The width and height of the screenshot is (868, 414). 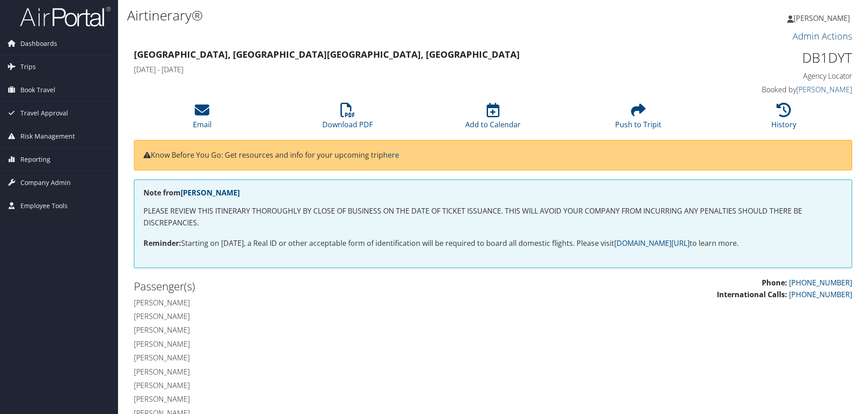 I want to click on img: airportal-logo.png, so click(x=65, y=17).